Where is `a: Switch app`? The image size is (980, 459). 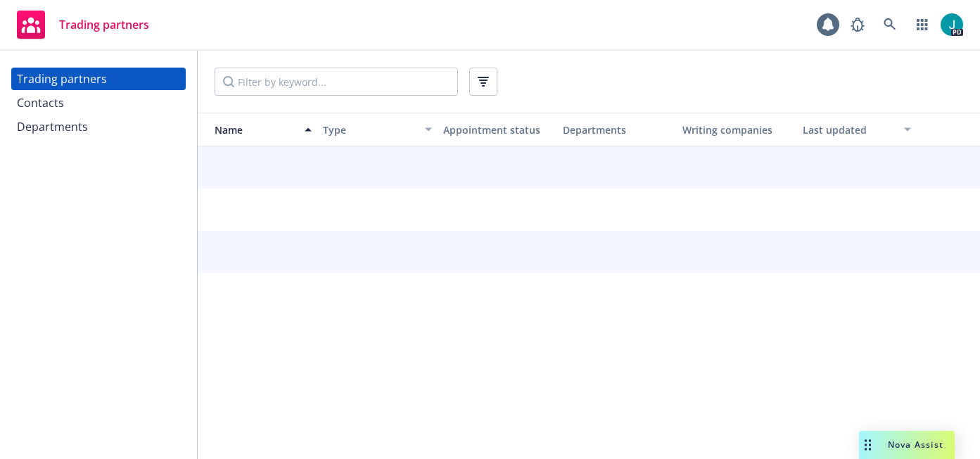
a: Switch app is located at coordinates (922, 24).